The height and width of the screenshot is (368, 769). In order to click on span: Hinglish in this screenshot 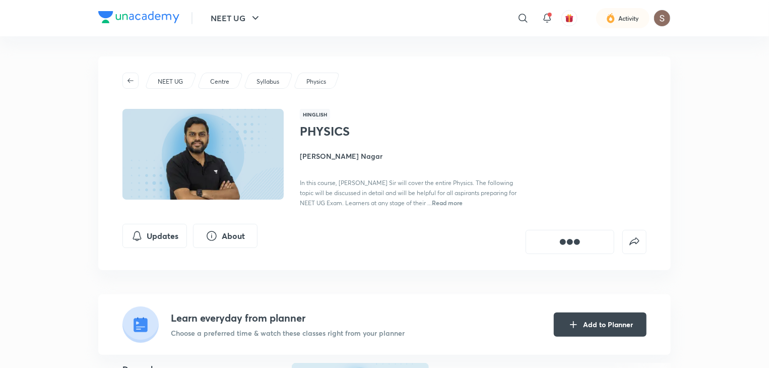, I will do `click(315, 114)`.